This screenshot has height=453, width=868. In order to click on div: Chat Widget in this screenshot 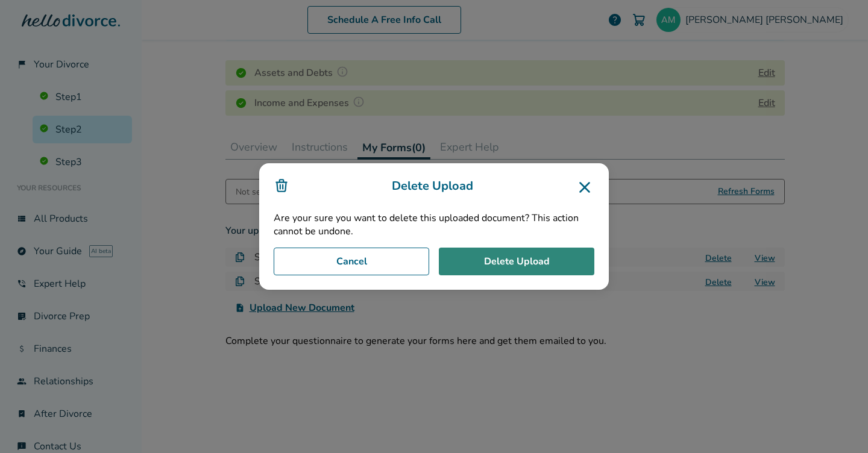, I will do `click(838, 424)`.